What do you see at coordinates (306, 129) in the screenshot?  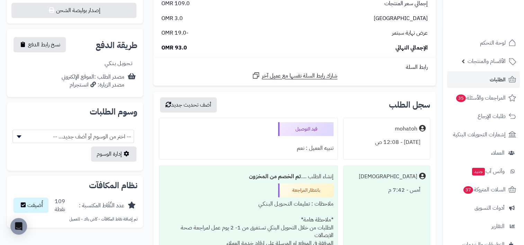 I see `div: قيد التوصيل` at bounding box center [306, 129].